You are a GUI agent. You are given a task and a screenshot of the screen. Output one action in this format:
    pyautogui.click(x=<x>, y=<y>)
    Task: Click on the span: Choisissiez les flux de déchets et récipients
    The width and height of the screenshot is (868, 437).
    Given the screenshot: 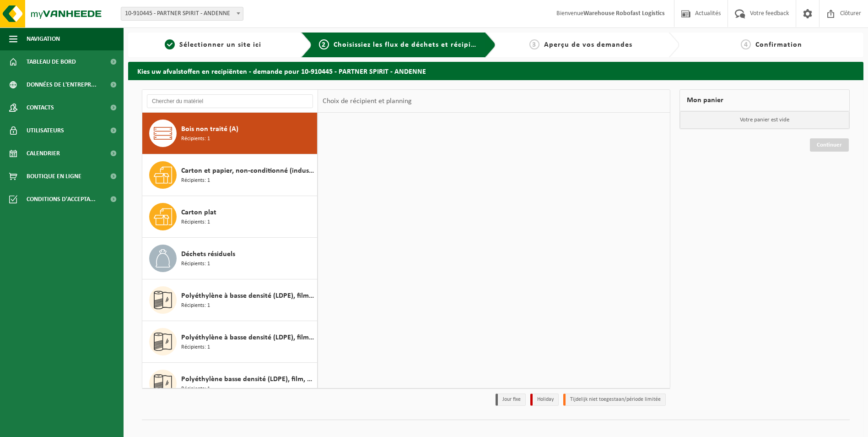 What is the action you would take?
    pyautogui.click(x=409, y=45)
    